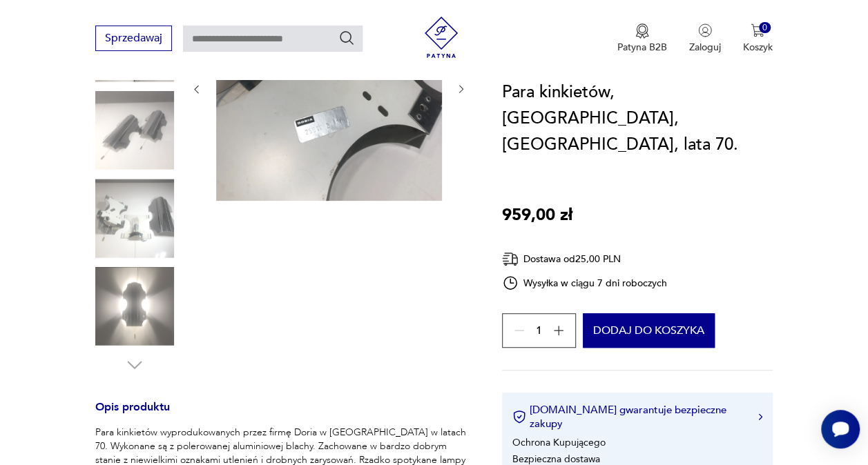 The width and height of the screenshot is (868, 465). I want to click on button: Zaloguj, so click(705, 38).